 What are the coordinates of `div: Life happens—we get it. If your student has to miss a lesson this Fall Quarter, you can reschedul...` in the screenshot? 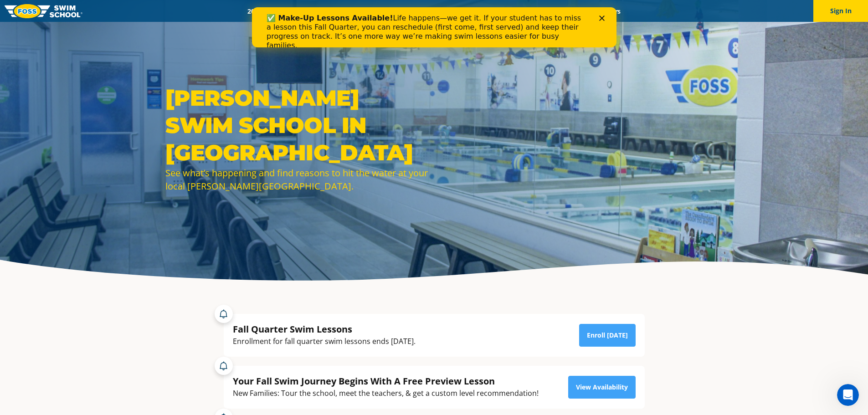 It's located at (175, 25).